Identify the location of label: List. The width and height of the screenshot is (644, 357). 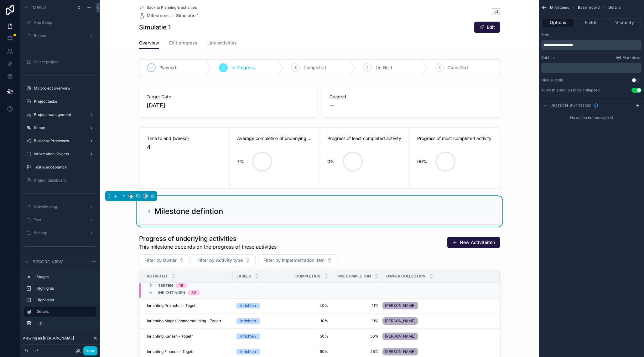
(64, 323).